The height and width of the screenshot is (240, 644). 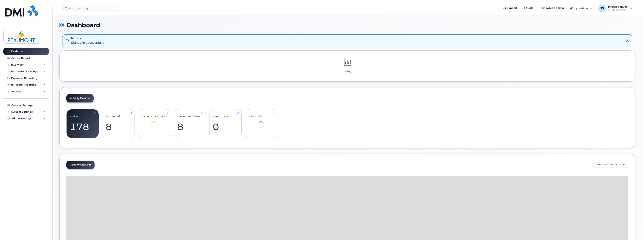 I want to click on span: Compare To Last Year, so click(x=610, y=164).